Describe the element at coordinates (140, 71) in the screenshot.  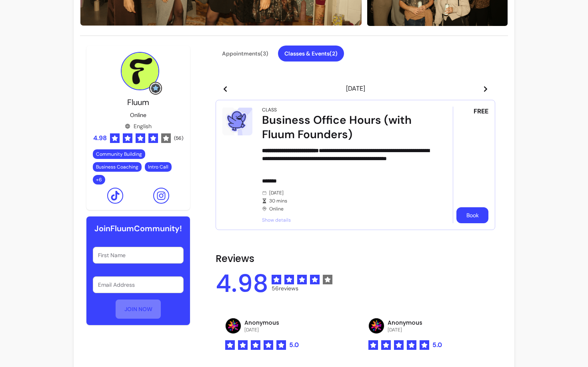
I see `img: Provider image` at that location.